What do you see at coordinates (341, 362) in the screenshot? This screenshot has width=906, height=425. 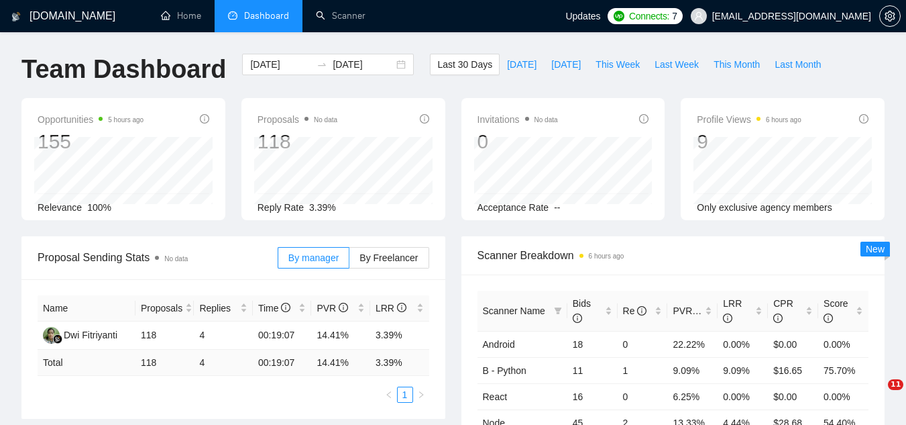 I see `td: 14.41 %` at bounding box center [341, 362].